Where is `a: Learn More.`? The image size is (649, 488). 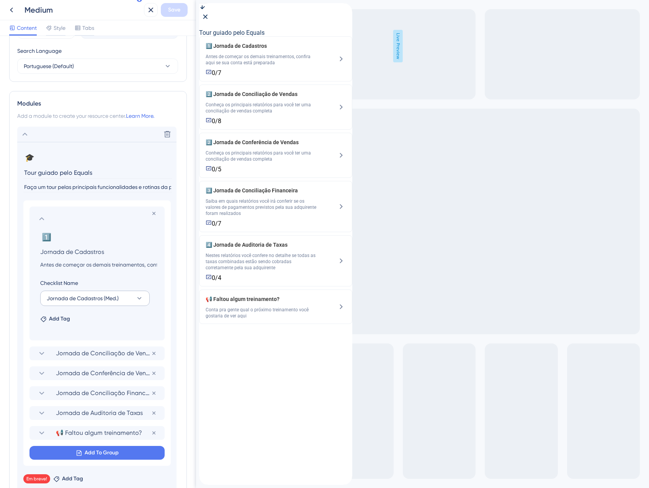 a: Learn More. is located at coordinates (140, 116).